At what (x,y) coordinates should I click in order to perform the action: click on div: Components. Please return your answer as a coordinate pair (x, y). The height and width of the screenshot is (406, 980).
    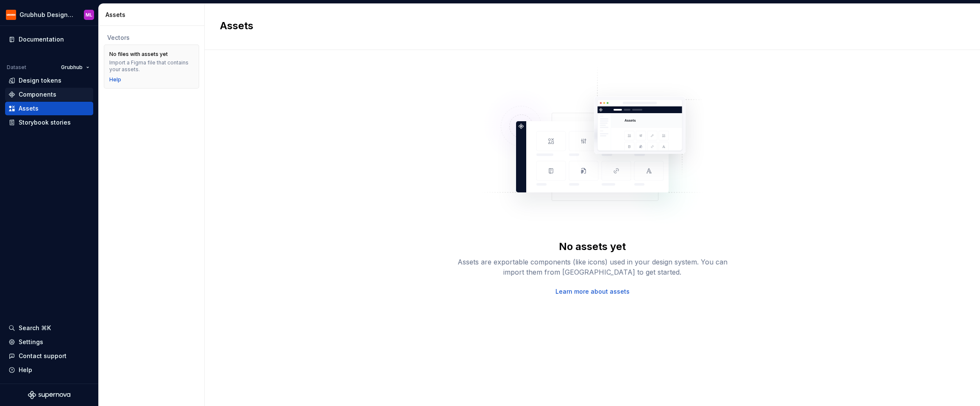
    Looking at the image, I should click on (37, 95).